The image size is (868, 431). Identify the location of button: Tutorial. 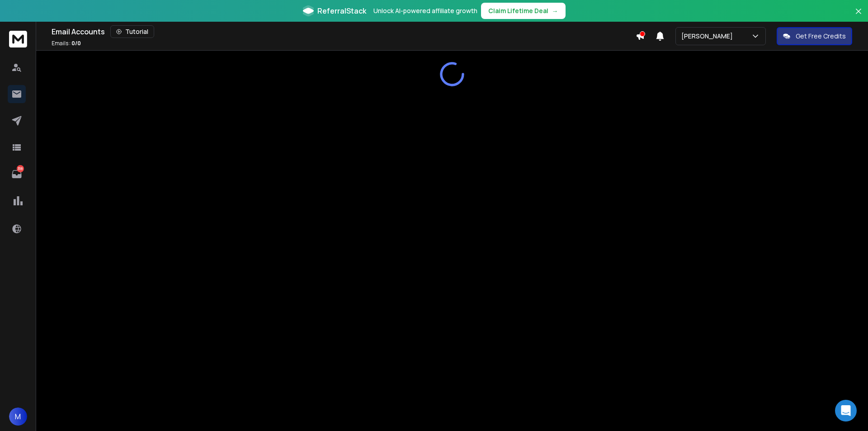
(132, 32).